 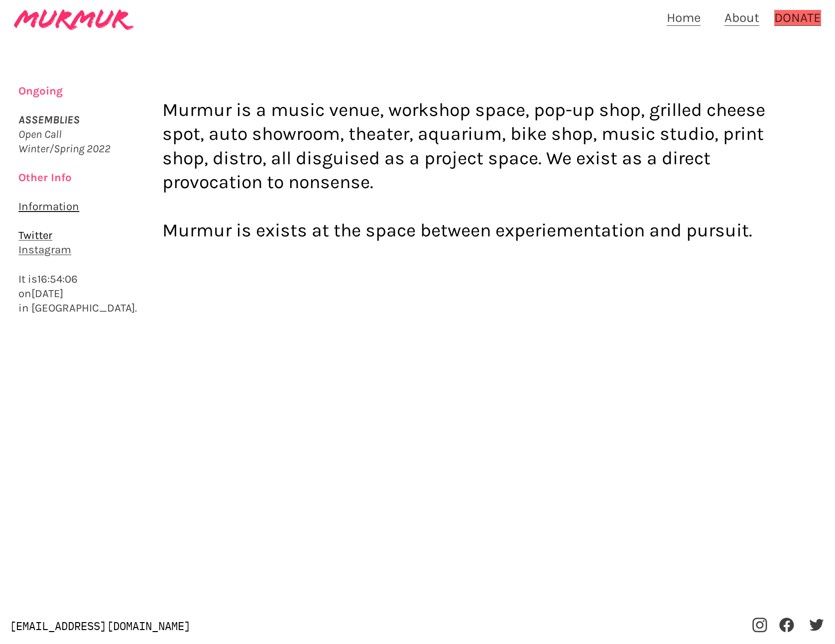 I want to click on a: Information, so click(x=49, y=206).